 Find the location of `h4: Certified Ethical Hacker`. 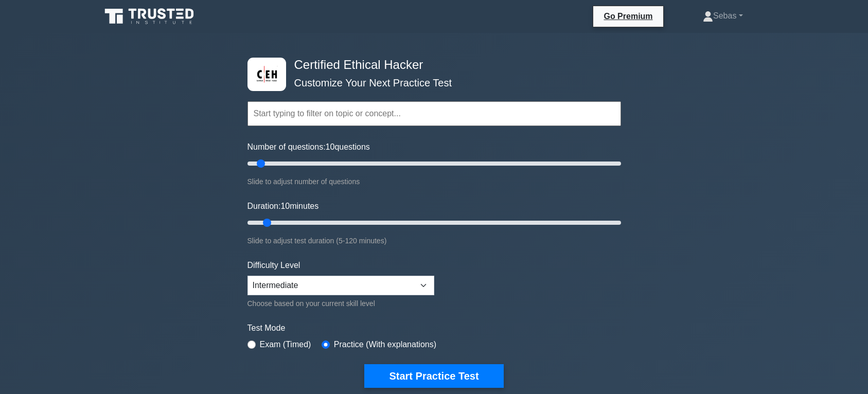

h4: Certified Ethical Hacker is located at coordinates (430, 65).